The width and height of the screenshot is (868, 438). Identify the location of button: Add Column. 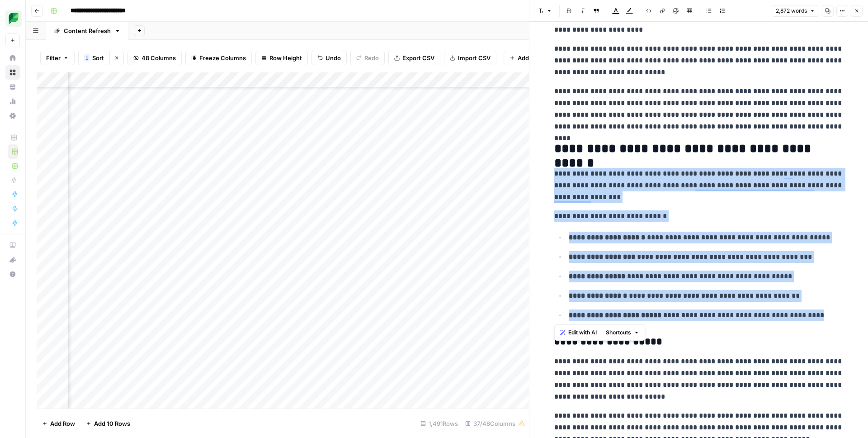
(531, 58).